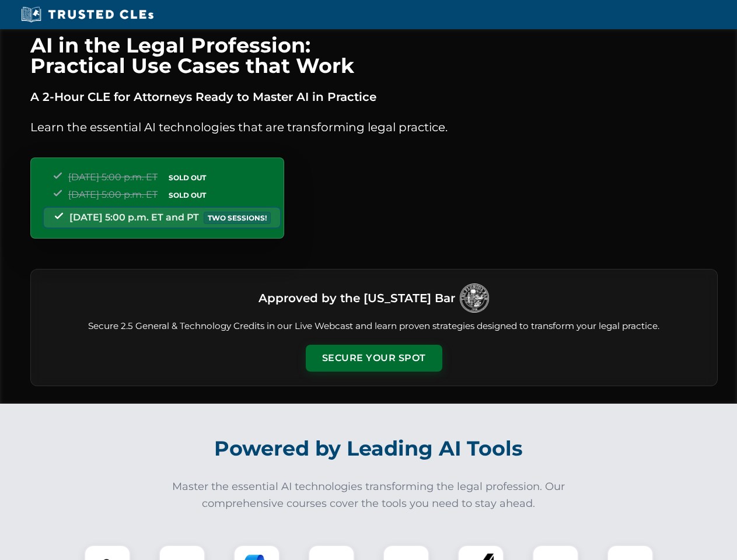 The image size is (737, 560). What do you see at coordinates (374, 326) in the screenshot?
I see `p: Secure 2.5 General & Technology Credits in our Live Webcast and learn proven strategies designed ...` at bounding box center [374, 326].